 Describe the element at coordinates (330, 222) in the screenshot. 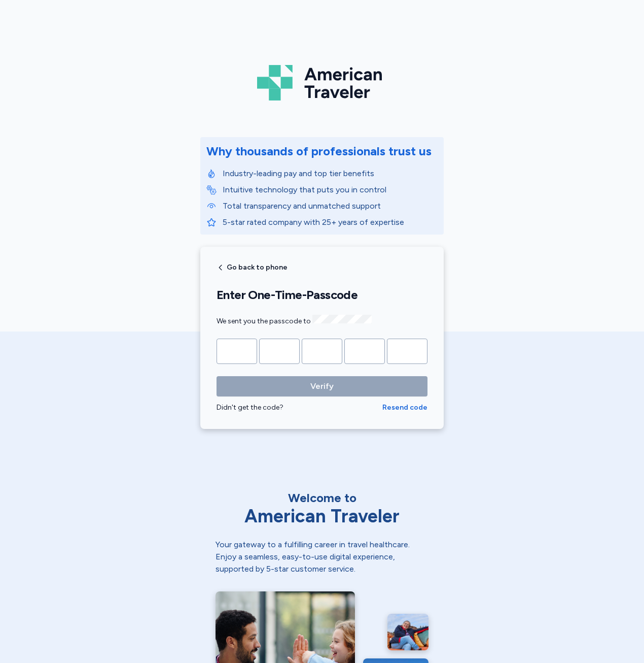

I see `p: 5-star rated company with 25+ years of expertise` at that location.